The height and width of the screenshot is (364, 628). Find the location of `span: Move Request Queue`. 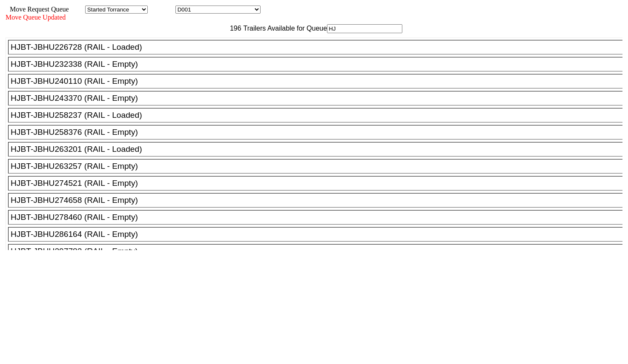

span: Move Request Queue is located at coordinates (37, 9).